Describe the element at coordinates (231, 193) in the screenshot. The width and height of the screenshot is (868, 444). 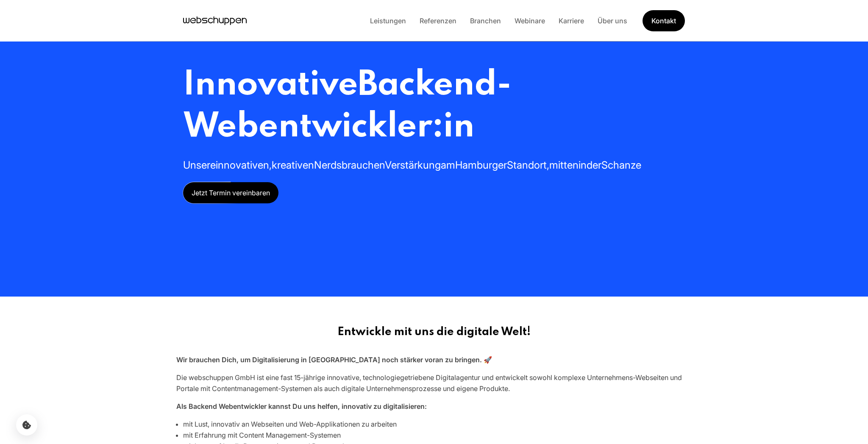
I see `a: Jetzt Termin vereinbaren` at that location.